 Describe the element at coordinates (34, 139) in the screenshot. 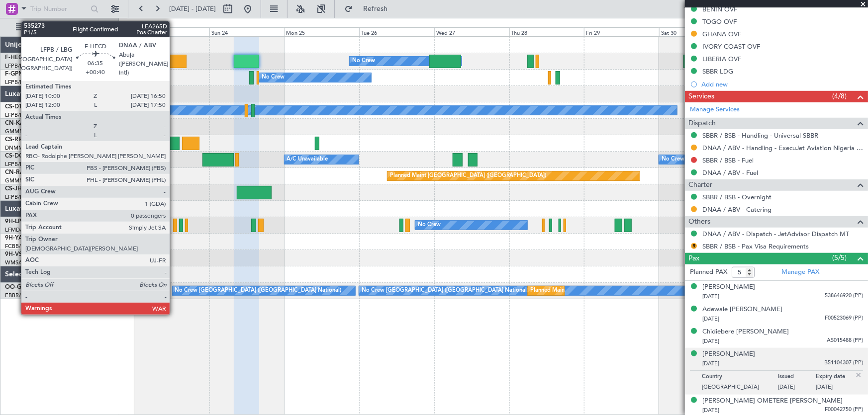

I see `a: CS-RRCFalcon 900LX` at that location.